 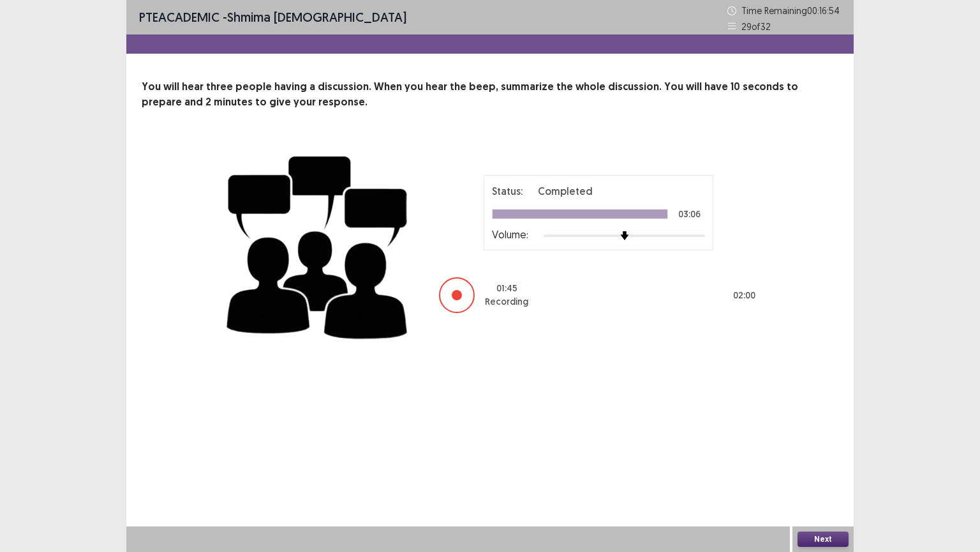 What do you see at coordinates (823, 539) in the screenshot?
I see `button: Next` at bounding box center [823, 539].